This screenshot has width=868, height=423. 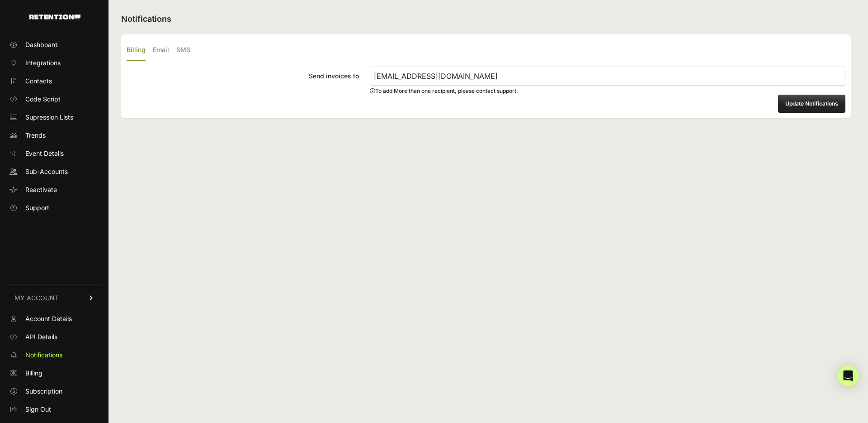 What do you see at coordinates (54, 391) in the screenshot?
I see `a: Subscription` at bounding box center [54, 391].